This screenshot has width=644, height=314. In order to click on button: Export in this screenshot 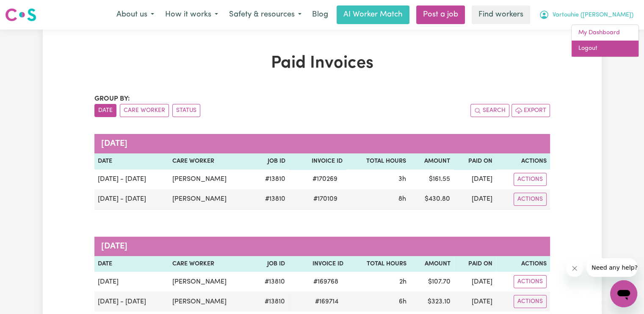, I will do `click(531, 110)`.